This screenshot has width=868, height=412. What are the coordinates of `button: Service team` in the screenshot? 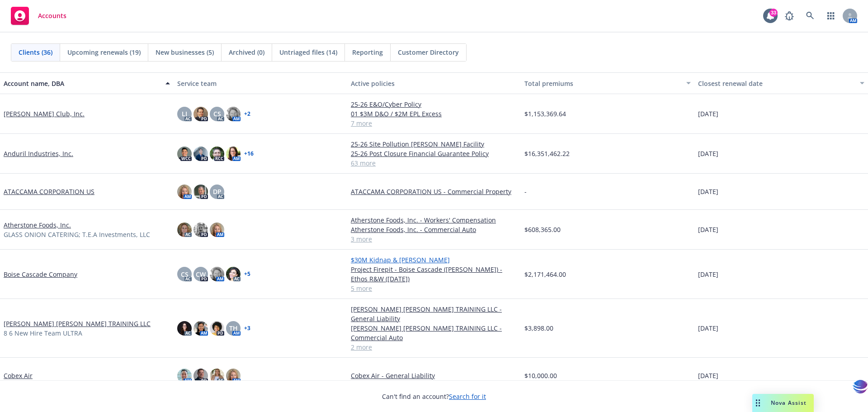 It's located at (261, 83).